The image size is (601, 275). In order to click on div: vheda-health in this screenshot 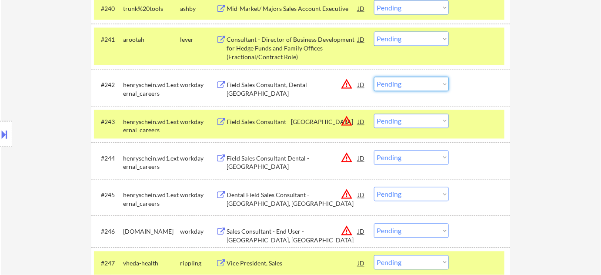, I will do `click(151, 263)`.